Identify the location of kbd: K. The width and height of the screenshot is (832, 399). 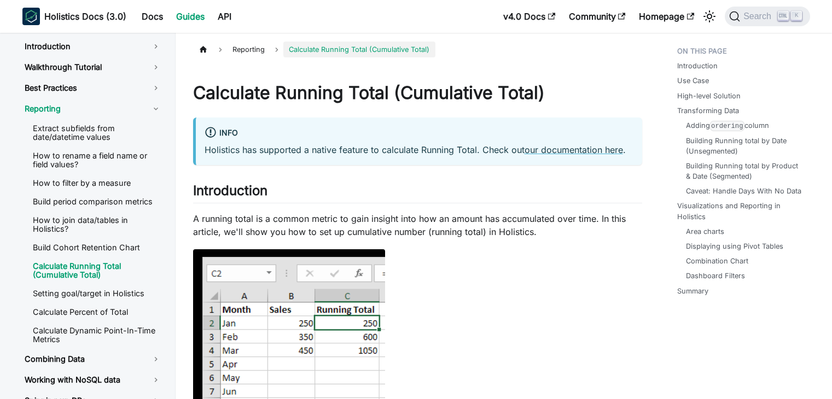
(796, 16).